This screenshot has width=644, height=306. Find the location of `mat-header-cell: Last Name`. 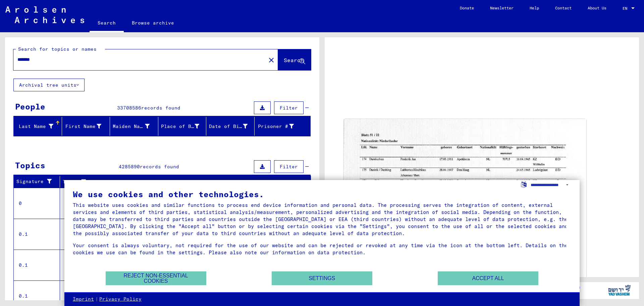

mat-header-cell: Last Name is located at coordinates (38, 126).